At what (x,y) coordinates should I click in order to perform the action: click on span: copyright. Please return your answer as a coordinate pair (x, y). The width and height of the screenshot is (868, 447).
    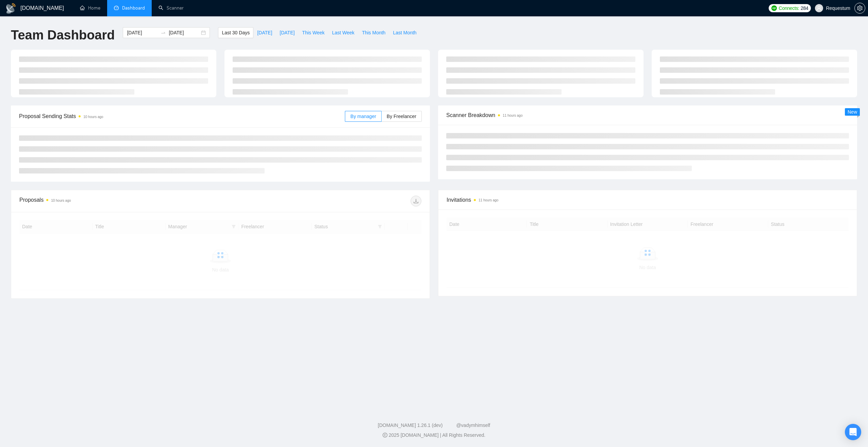
    Looking at the image, I should click on (385, 435).